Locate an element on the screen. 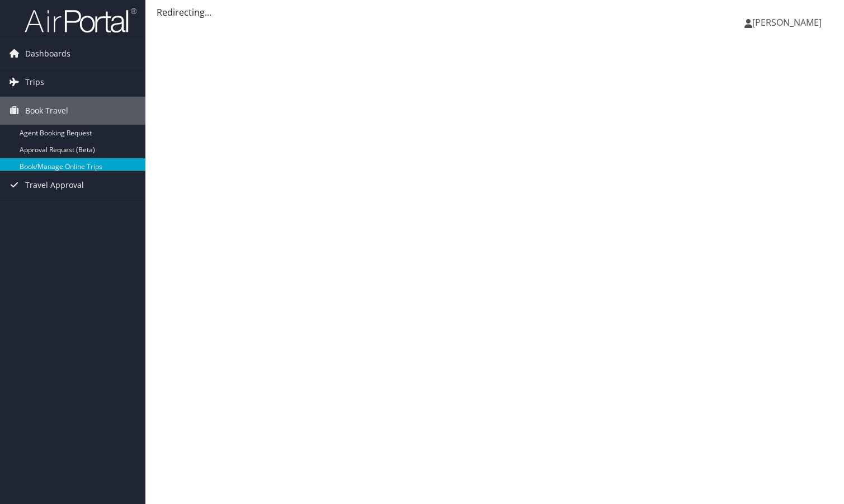  img: airportal-logo.png is located at coordinates (81, 20).